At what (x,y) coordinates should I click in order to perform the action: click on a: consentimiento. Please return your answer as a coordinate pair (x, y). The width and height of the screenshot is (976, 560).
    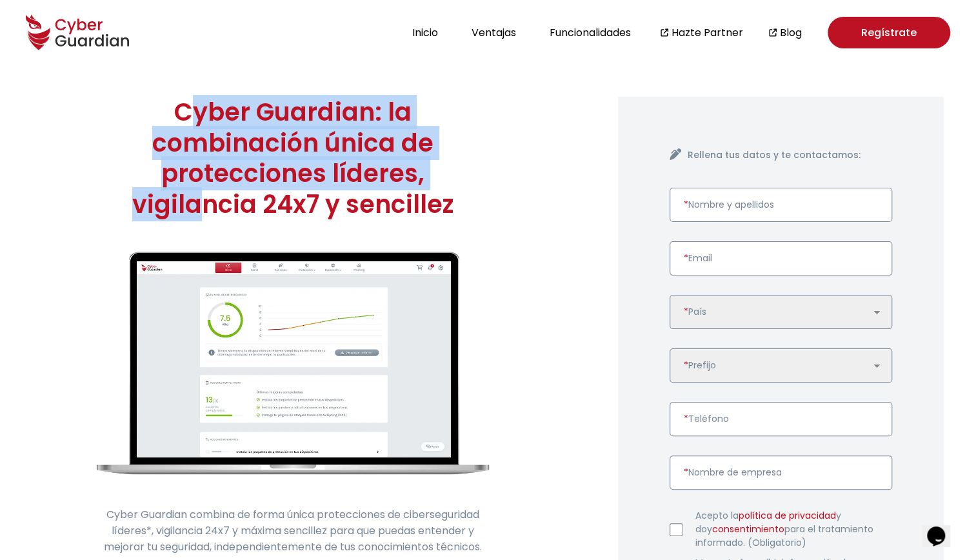
    Looking at the image, I should click on (749, 529).